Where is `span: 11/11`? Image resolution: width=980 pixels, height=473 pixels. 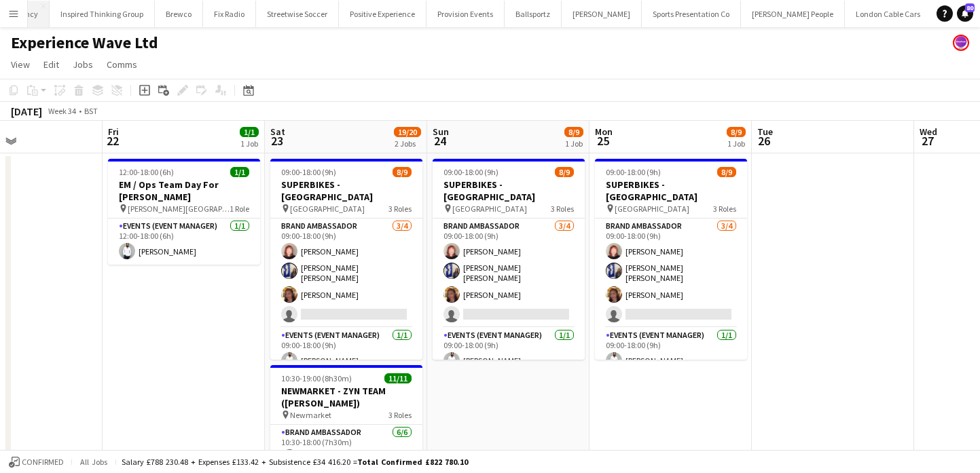
span: 11/11 is located at coordinates (398, 378).